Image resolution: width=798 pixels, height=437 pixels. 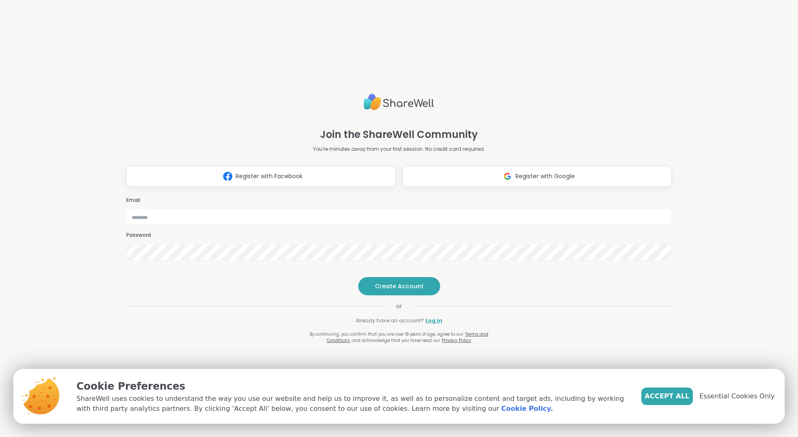 I want to click on span: By continuing, you confirm that you are over 18 years of age, agree to our, so click(x=387, y=334).